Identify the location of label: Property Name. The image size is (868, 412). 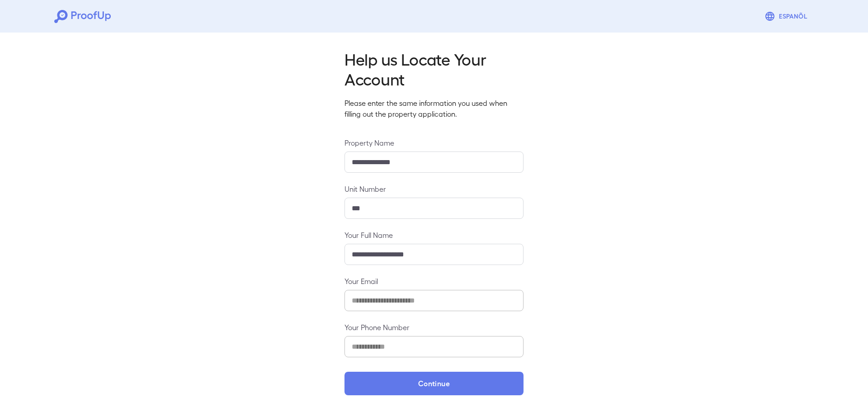
(434, 143).